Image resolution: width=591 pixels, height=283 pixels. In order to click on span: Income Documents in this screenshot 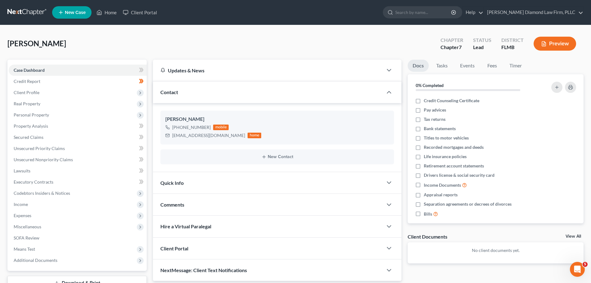, I will do `click(442, 185)`.